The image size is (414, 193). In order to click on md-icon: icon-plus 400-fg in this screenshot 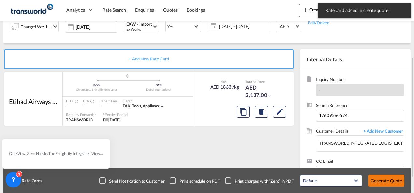, I will do `click(305, 10)`.